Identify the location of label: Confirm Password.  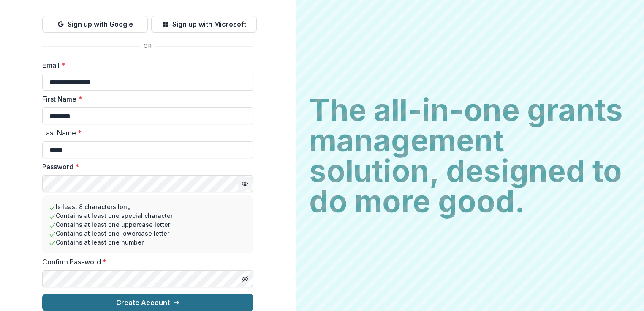
(145, 262).